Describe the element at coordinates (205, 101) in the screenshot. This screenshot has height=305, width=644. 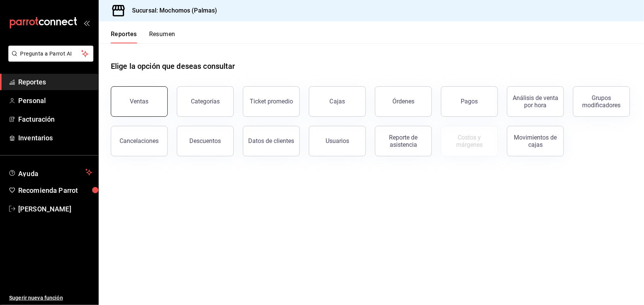
I see `button: Categorías` at that location.